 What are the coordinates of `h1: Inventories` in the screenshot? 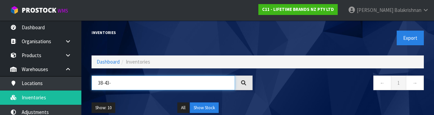 It's located at (172, 33).